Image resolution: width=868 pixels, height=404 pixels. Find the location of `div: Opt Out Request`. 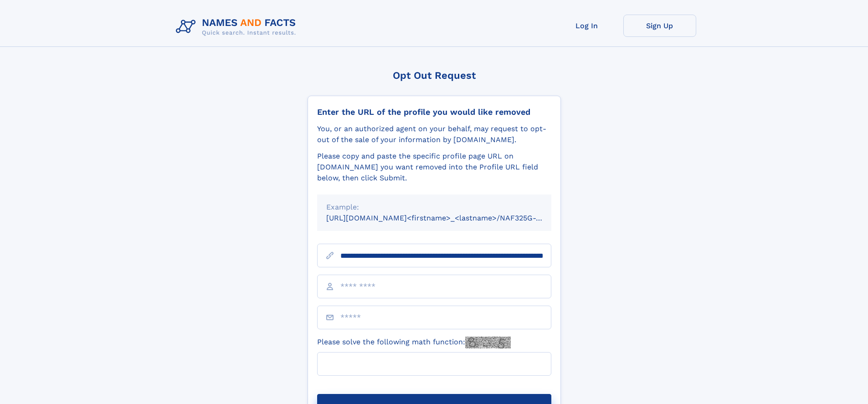

div: Opt Out Request is located at coordinates (434, 75).